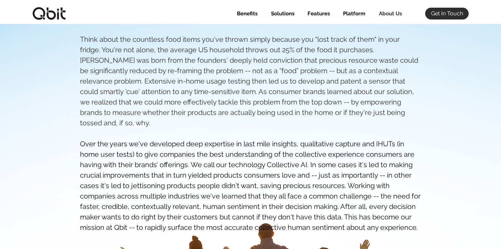 The width and height of the screenshot is (501, 249). What do you see at coordinates (249, 81) in the screenshot?
I see `span: Think about the countless food items you've thrown simply because you "lost track of them" in you...` at bounding box center [249, 81].